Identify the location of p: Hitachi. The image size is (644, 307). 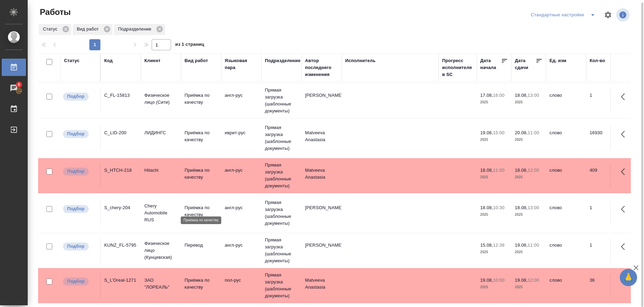
(161, 170).